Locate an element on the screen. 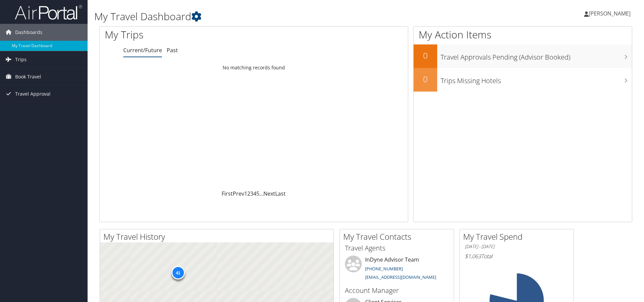 Image resolution: width=644 pixels, height=302 pixels. h1: My Action Items is located at coordinates (522, 35).